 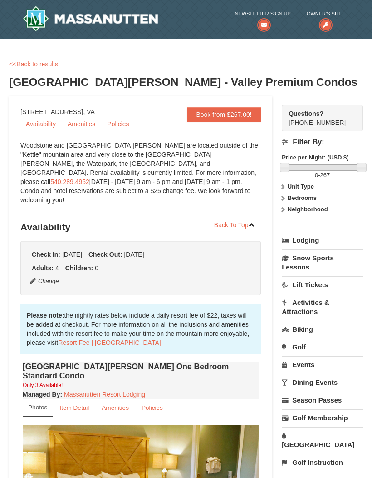 I want to click on img: Massanutten Resort Logo, so click(x=90, y=19).